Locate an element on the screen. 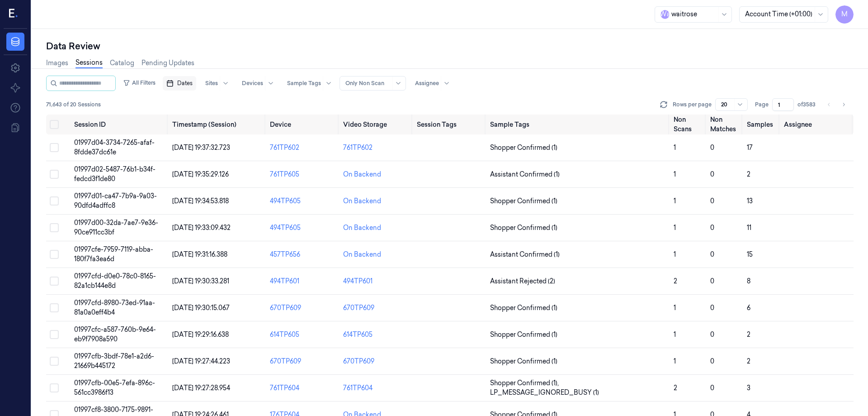 The width and height of the screenshot is (868, 416). th: Timestamp (Session) is located at coordinates (217, 124).